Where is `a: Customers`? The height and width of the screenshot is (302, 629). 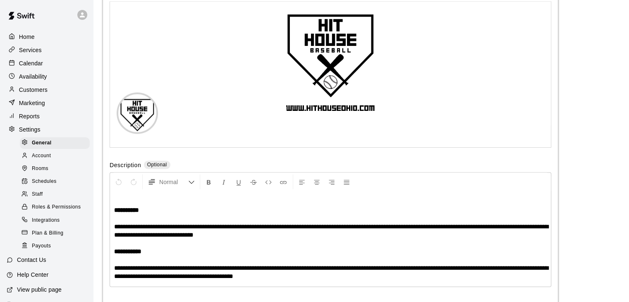 a: Customers is located at coordinates (46, 90).